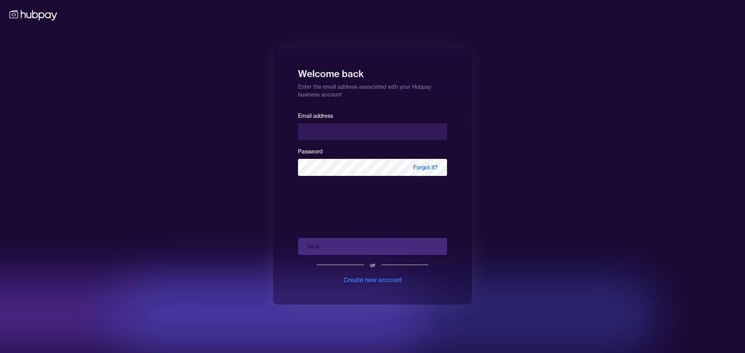  What do you see at coordinates (373, 71) in the screenshot?
I see `h1: Welcome back` at bounding box center [373, 71].